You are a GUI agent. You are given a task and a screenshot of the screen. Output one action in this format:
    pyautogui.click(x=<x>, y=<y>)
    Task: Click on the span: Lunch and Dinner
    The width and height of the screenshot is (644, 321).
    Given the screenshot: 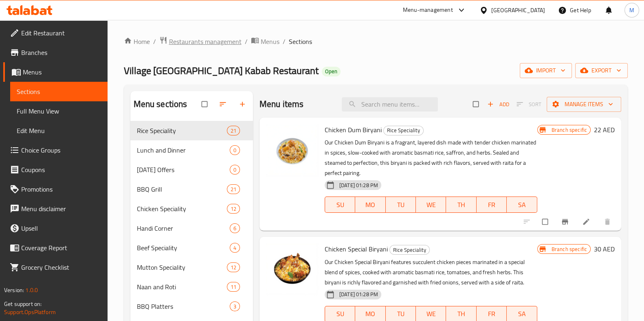 What is the action you would take?
    pyautogui.click(x=183, y=150)
    